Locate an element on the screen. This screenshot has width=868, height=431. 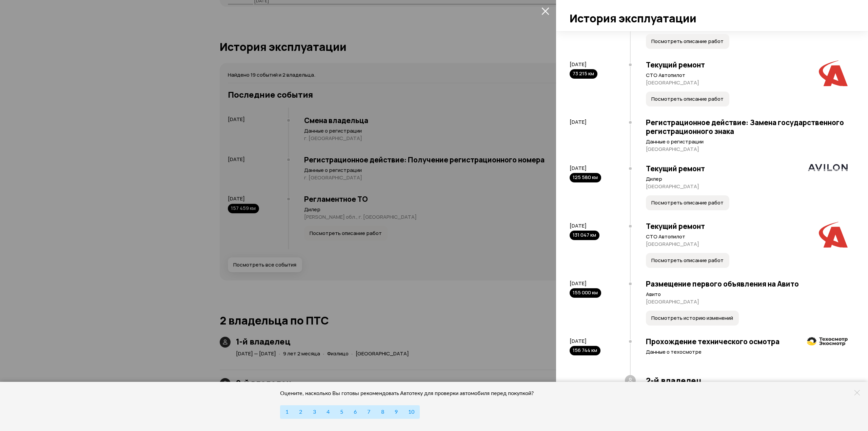
button: 4 is located at coordinates (328, 412).